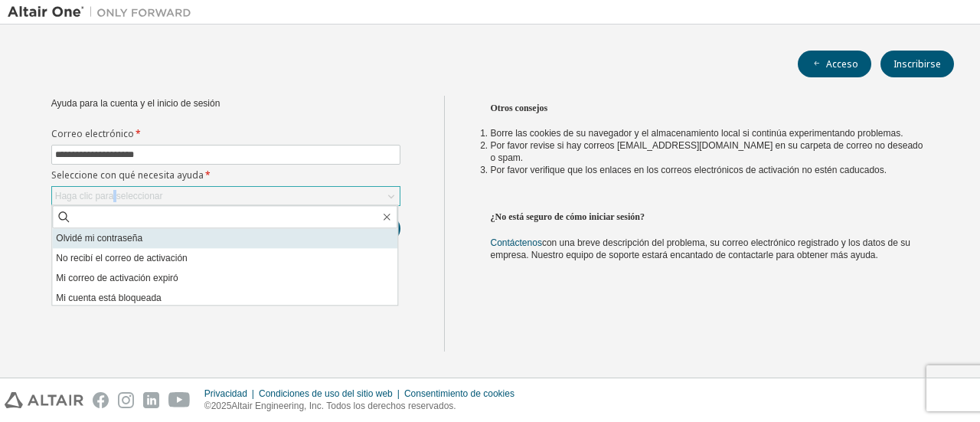  I want to click on font: Inscribirse, so click(917, 63).